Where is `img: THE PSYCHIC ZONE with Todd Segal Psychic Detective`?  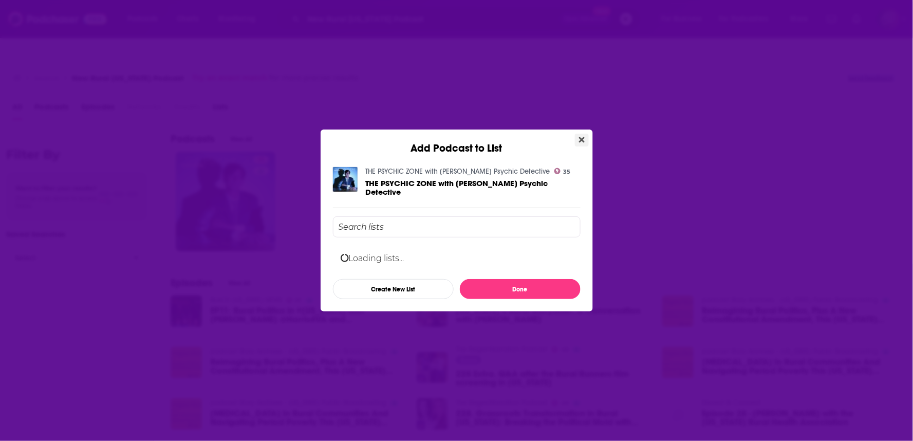 img: THE PSYCHIC ZONE with Todd Segal Psychic Detective is located at coordinates (345, 179).